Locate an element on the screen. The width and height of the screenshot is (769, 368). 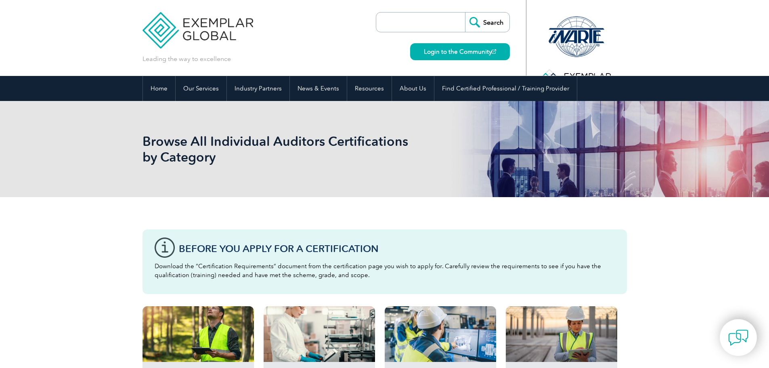
a: Industry Partners is located at coordinates (258, 88).